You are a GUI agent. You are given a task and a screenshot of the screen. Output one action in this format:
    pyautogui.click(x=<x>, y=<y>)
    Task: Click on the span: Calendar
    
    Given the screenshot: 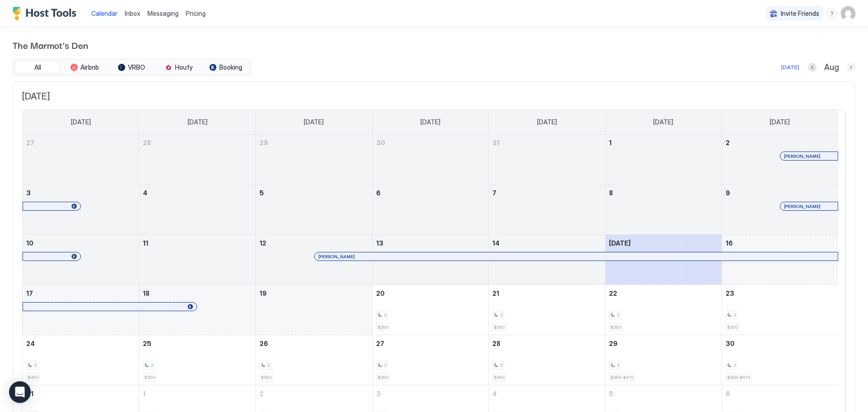 What is the action you would take?
    pyautogui.click(x=104, y=13)
    